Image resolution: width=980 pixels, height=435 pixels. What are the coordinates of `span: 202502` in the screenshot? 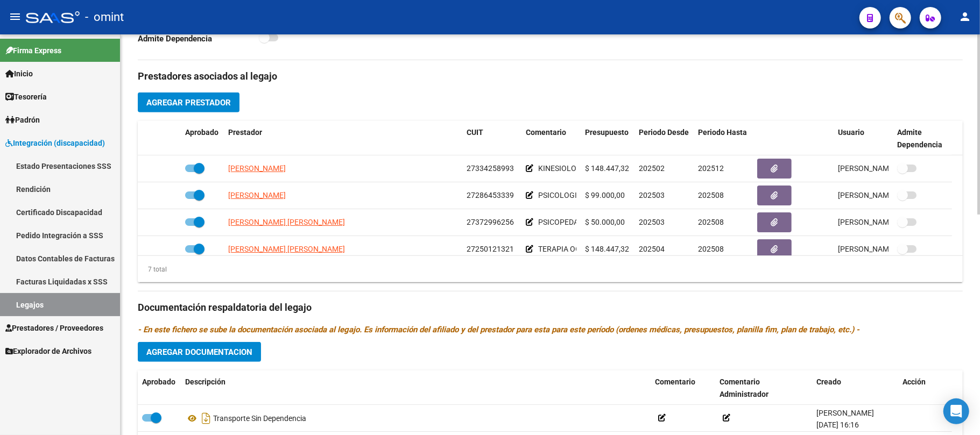 It's located at (652, 168).